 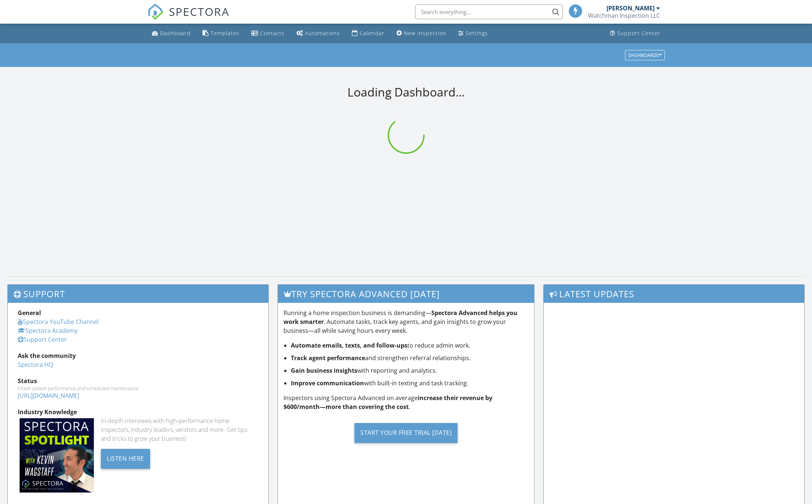 What do you see at coordinates (409, 358) in the screenshot?
I see `li: and strengthen referral relationships.` at bounding box center [409, 358].